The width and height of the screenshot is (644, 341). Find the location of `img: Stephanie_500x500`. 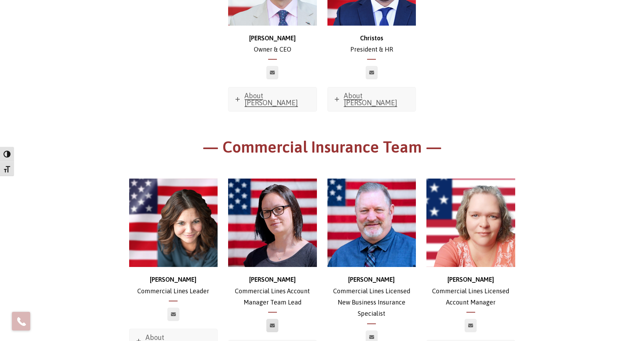

img: Stephanie_500x500 is located at coordinates (173, 223).